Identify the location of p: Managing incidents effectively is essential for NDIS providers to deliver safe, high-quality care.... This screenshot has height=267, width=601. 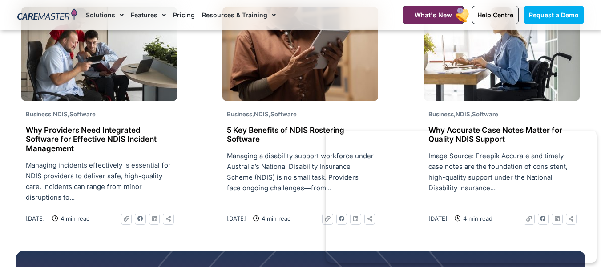
(99, 181).